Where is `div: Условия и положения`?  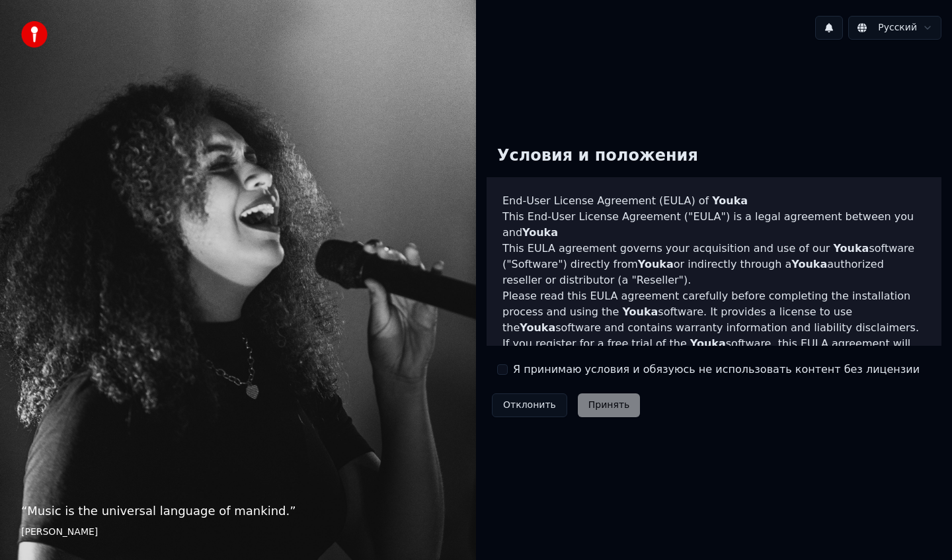
div: Условия и положения is located at coordinates (598, 156).